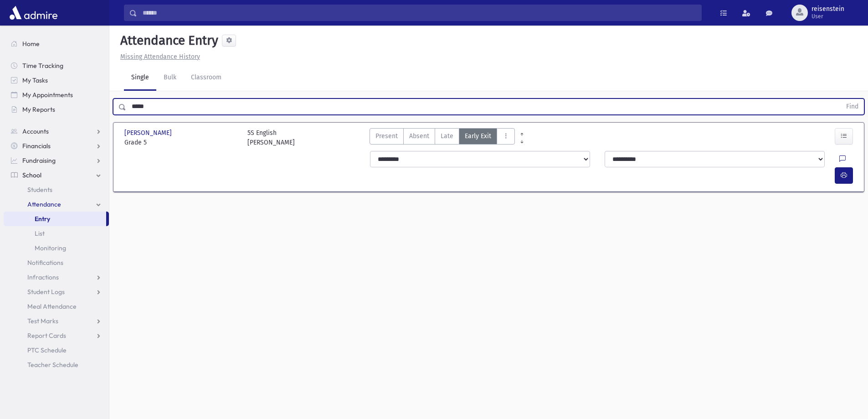  I want to click on a: PTC Schedule, so click(56, 350).